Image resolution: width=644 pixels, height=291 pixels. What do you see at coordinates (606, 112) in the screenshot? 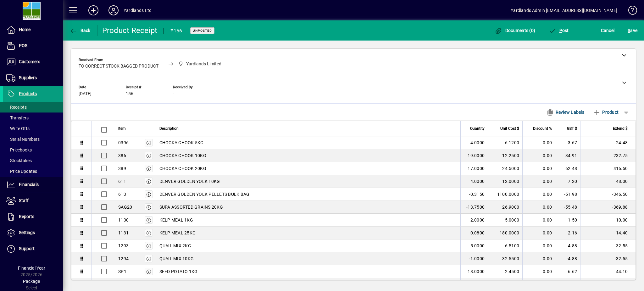
I see `span: Product` at bounding box center [606, 112].